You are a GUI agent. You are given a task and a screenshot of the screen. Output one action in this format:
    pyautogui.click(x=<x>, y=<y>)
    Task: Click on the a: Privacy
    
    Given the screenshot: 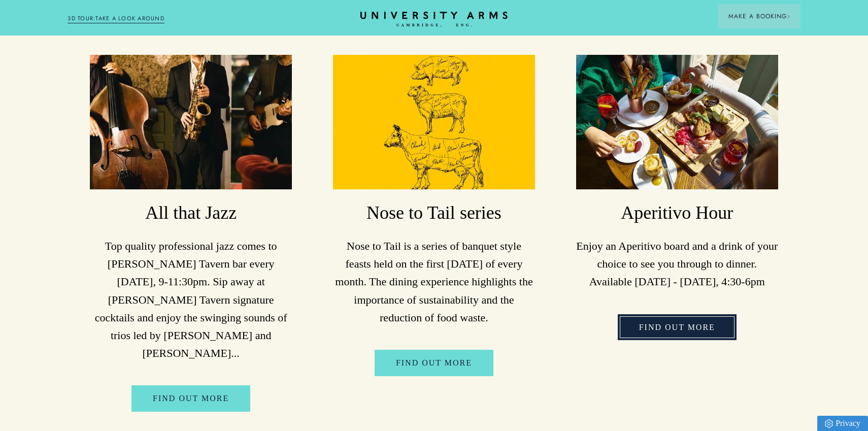 What is the action you would take?
    pyautogui.click(x=842, y=423)
    